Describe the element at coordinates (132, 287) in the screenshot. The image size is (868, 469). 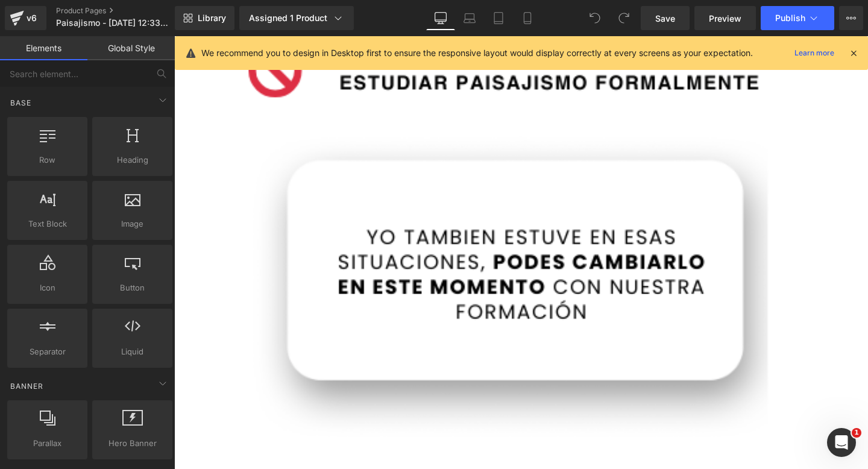
I see `span: Button` at that location.